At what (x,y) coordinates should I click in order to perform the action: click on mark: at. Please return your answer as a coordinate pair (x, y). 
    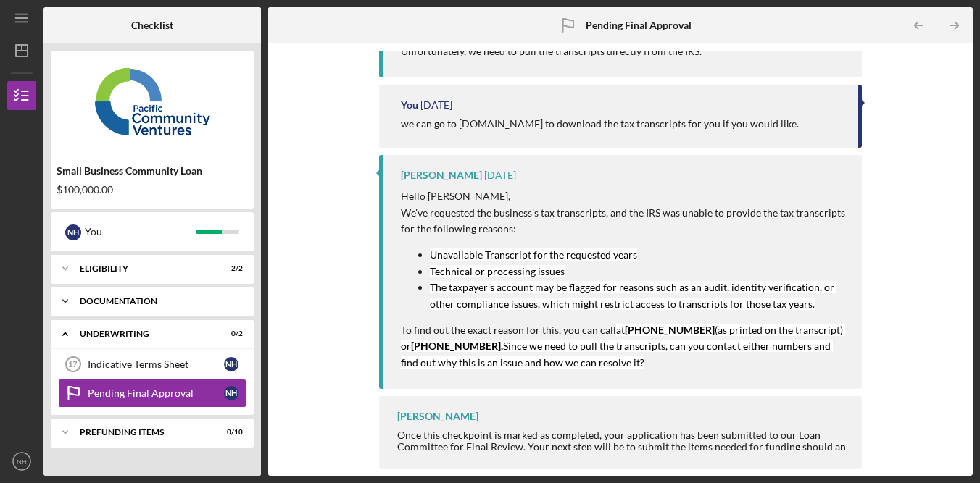
    Looking at the image, I should click on (621, 329).